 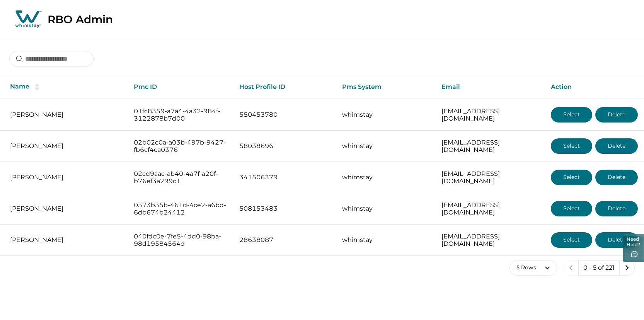 I want to click on p: RBO Admin, so click(x=80, y=19).